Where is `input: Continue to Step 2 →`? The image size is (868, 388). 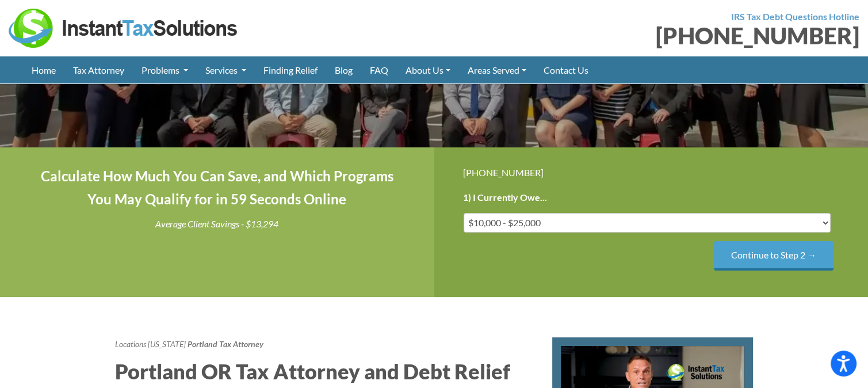 input: Continue to Step 2 → is located at coordinates (774, 256).